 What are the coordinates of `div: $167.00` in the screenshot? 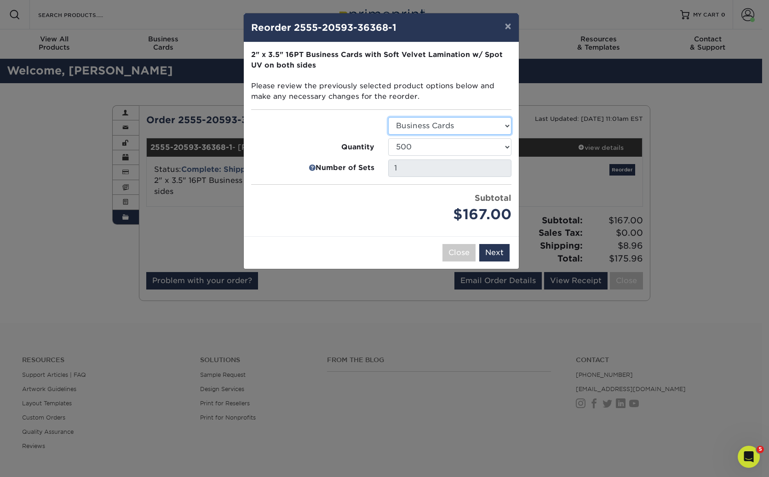 It's located at (450, 215).